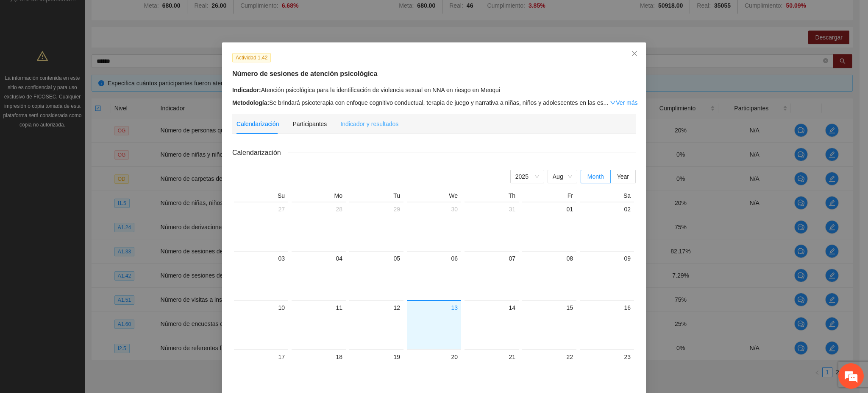  Describe the element at coordinates (377, 324) in the screenshot. I see `td: 2025-08-12` at that location.